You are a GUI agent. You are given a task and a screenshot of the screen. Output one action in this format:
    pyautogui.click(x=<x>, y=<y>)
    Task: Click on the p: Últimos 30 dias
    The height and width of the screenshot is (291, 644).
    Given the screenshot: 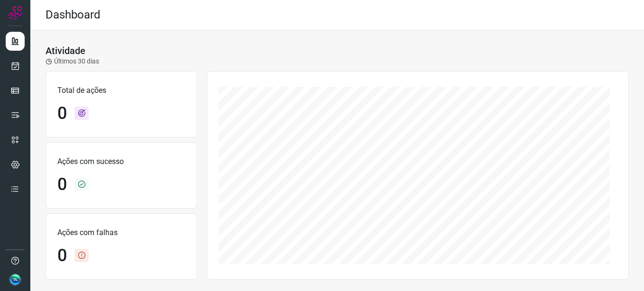 What is the action you would take?
    pyautogui.click(x=72, y=61)
    